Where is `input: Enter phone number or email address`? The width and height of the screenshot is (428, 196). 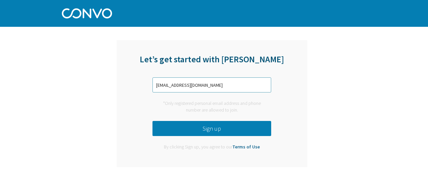 input: Enter phone number or email address is located at coordinates (212, 85).